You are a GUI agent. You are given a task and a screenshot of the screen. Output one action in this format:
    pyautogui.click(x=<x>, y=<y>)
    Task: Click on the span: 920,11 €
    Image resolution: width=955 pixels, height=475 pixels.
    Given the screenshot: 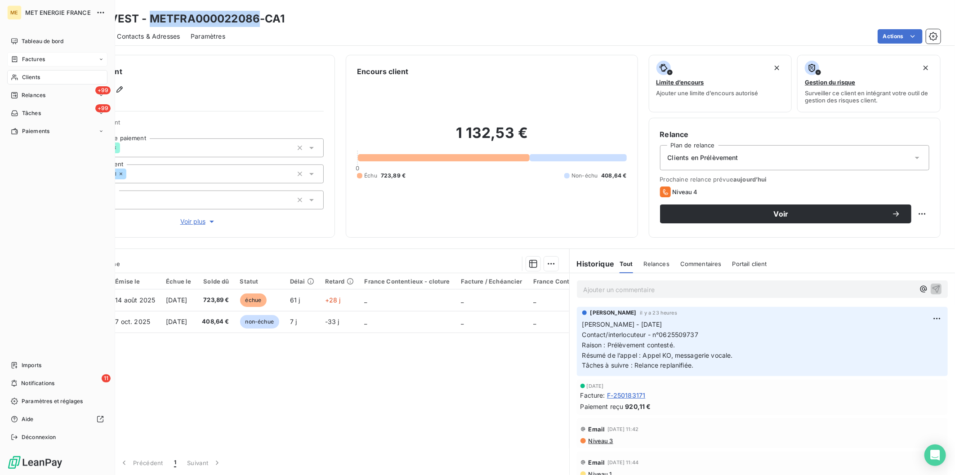 What is the action you would take?
    pyautogui.click(x=638, y=406)
    